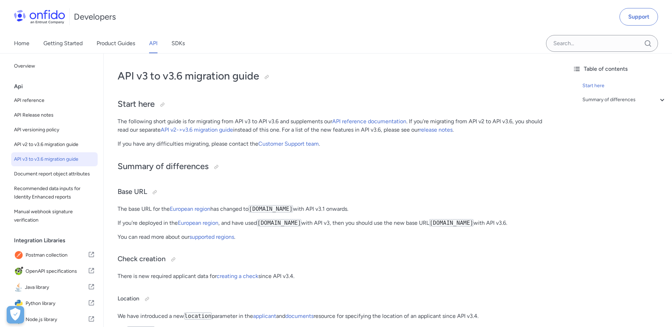 The image size is (672, 327). What do you see at coordinates (54, 101) in the screenshot?
I see `span: API reference` at bounding box center [54, 101].